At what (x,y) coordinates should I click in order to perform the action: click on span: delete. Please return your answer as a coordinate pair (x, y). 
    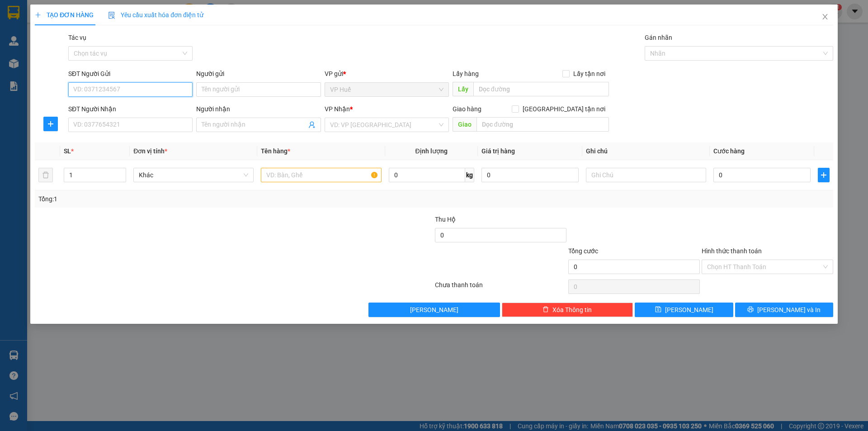
    Looking at the image, I should click on (546, 309).